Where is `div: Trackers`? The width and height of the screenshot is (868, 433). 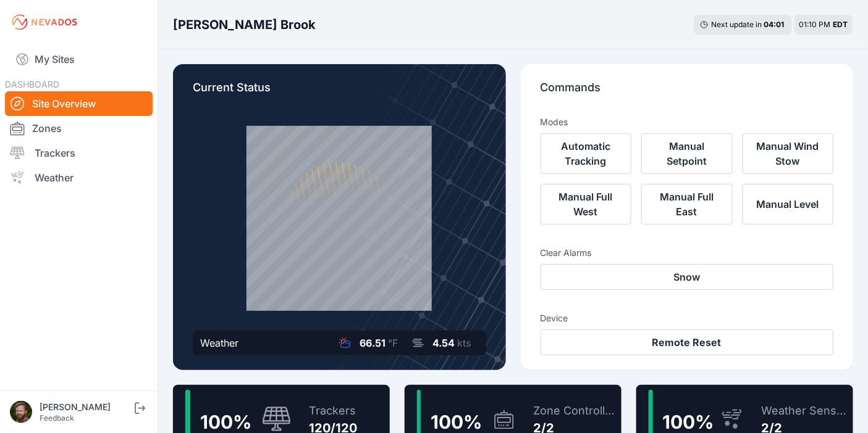 div: Trackers is located at coordinates (333, 411).